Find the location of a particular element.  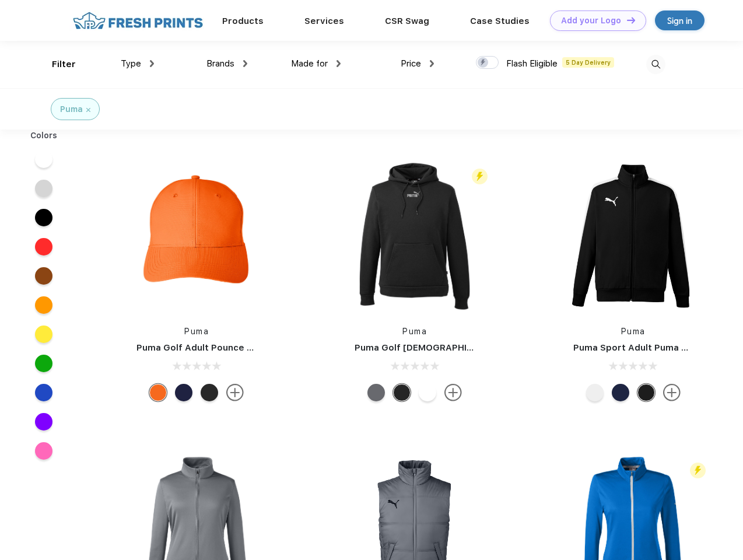

span: Flash Eligible is located at coordinates (532, 63).